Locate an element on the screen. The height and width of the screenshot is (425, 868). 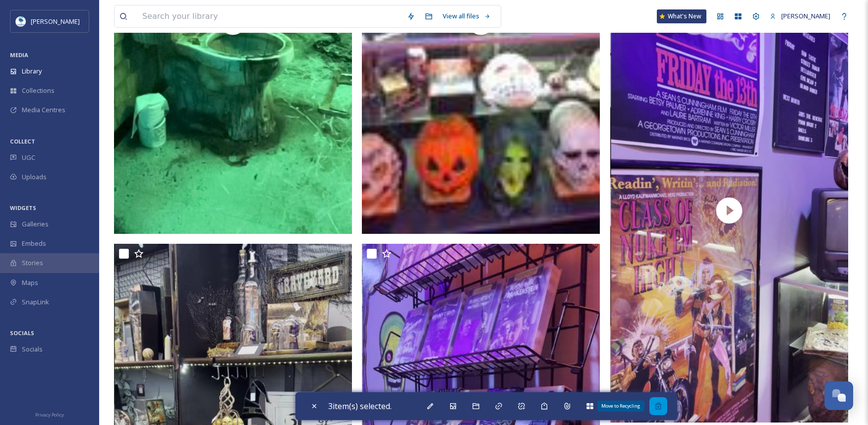
span: Collections is located at coordinates (38, 90).